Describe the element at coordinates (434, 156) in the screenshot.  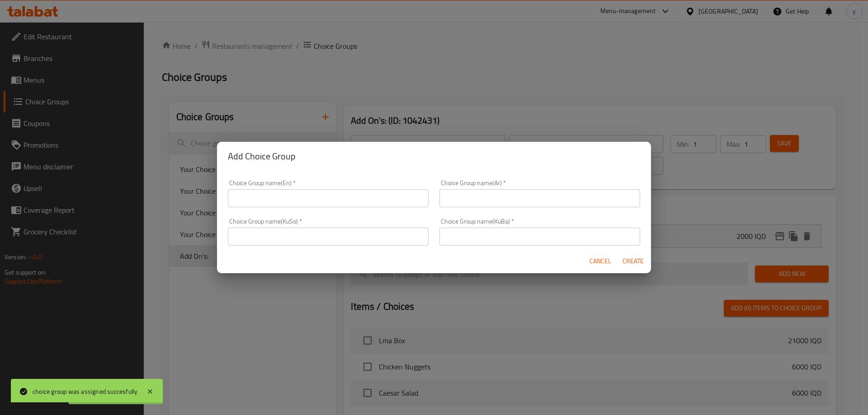
I see `h2: Add Choice Group` at that location.